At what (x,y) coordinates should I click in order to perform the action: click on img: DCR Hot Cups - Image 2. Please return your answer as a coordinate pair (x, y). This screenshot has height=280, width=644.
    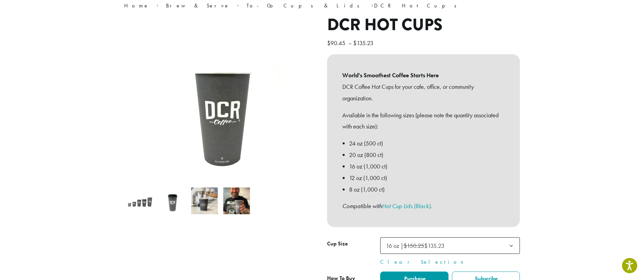
    Looking at the image, I should click on (172, 200).